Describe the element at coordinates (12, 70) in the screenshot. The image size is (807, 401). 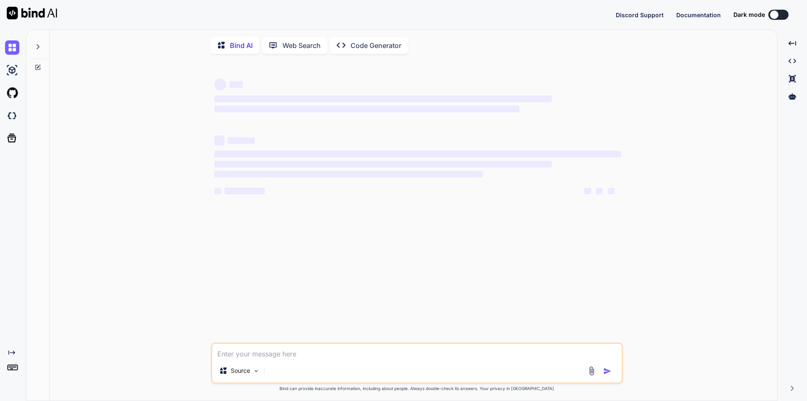
I see `img: ai-studio` at that location.